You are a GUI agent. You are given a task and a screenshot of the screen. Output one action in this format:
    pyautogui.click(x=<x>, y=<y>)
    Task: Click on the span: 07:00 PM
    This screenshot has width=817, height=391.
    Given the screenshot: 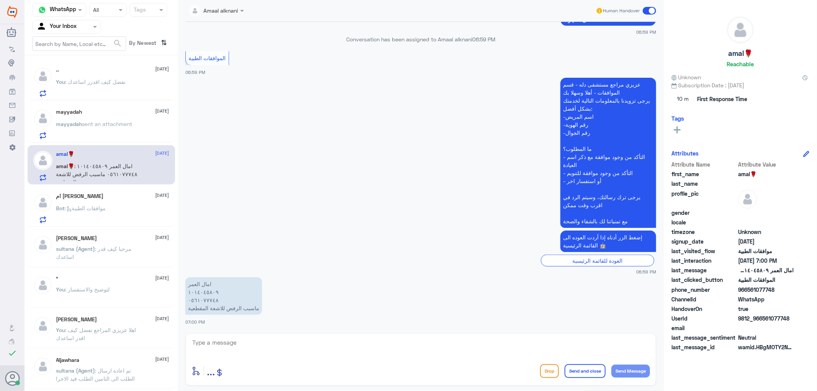 What is the action you would take?
    pyautogui.click(x=195, y=322)
    